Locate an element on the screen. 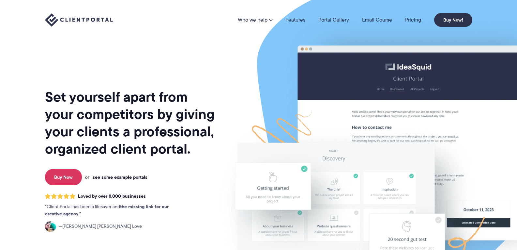 This screenshot has height=250, width=517. p: Client Portal has been a lifesaver and . is located at coordinates (114, 210).